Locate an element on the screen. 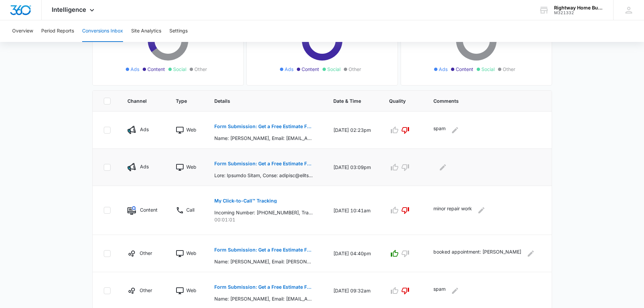 This screenshot has height=308, width=644. button: My Click-to-Call™ Tracking is located at coordinates (245, 201).